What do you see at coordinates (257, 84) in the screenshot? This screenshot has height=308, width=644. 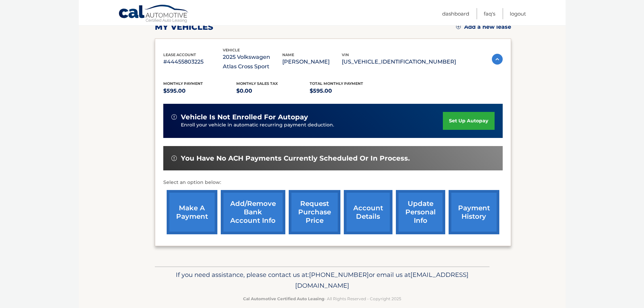 I see `span: Monthly sales Tax` at bounding box center [257, 84].